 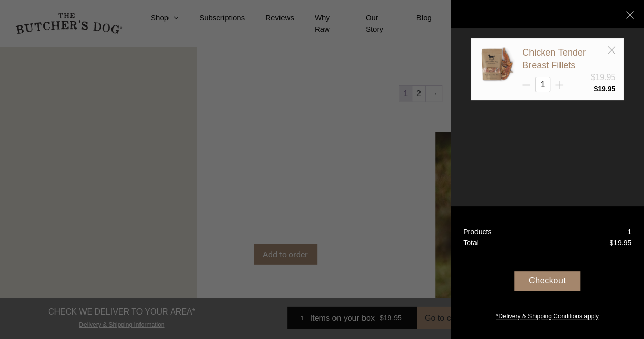 What do you see at coordinates (547, 281) in the screenshot?
I see `div: Checkout` at bounding box center [547, 281].